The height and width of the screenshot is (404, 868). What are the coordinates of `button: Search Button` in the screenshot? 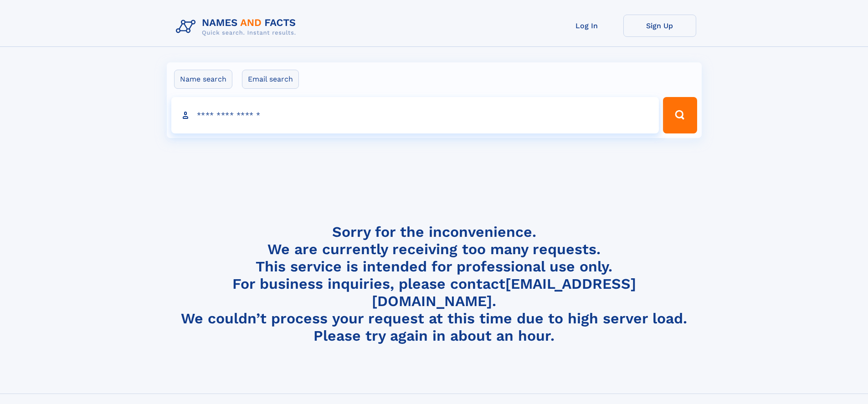 It's located at (679, 115).